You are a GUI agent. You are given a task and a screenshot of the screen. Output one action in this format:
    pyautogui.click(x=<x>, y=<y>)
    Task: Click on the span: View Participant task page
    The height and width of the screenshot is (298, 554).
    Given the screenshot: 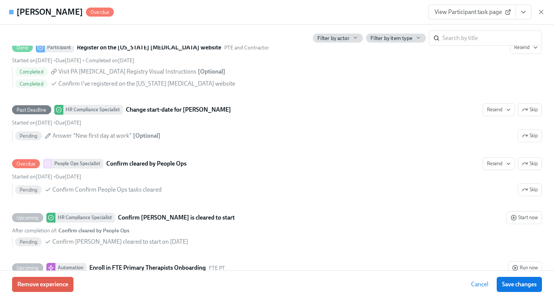 What is the action you would take?
    pyautogui.click(x=472, y=12)
    